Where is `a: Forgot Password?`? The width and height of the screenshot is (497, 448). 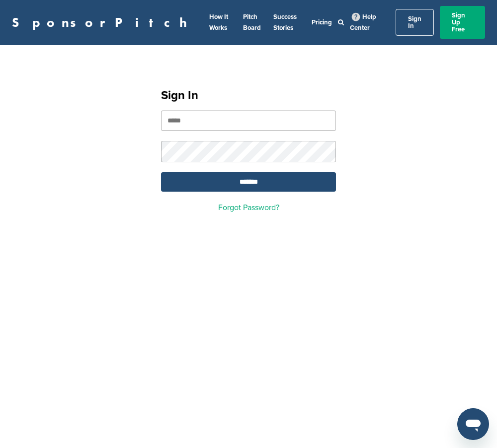 a: Forgot Password? is located at coordinates (248, 207).